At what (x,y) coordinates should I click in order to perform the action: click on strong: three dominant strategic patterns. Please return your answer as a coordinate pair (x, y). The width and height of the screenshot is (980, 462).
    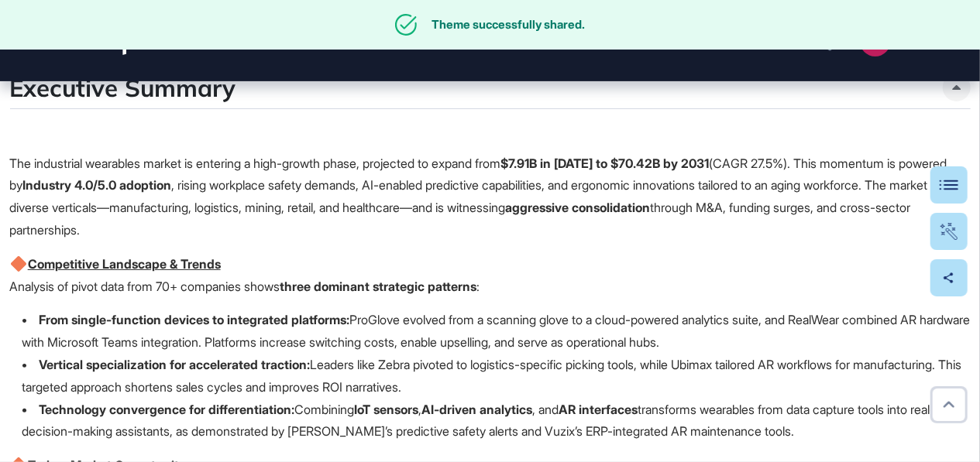
    Looking at the image, I should click on (379, 287).